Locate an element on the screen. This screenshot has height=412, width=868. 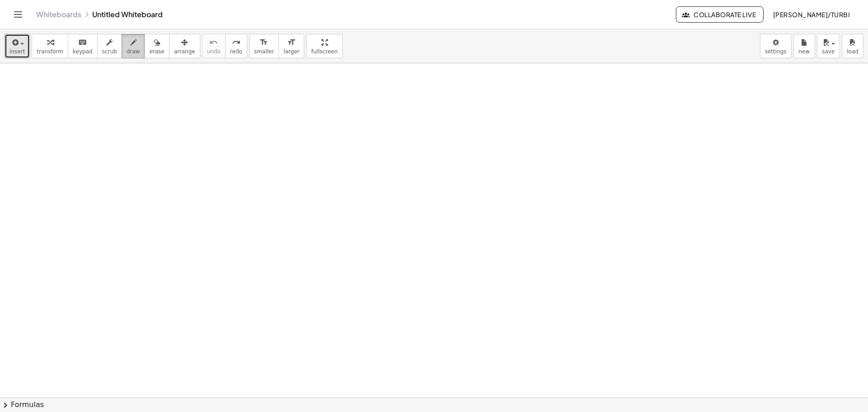
button: scrub is located at coordinates (109, 46).